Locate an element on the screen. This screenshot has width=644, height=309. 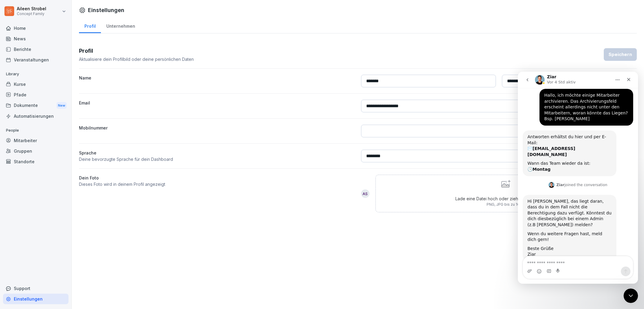
label: Mobilnummer is located at coordinates (217, 131).